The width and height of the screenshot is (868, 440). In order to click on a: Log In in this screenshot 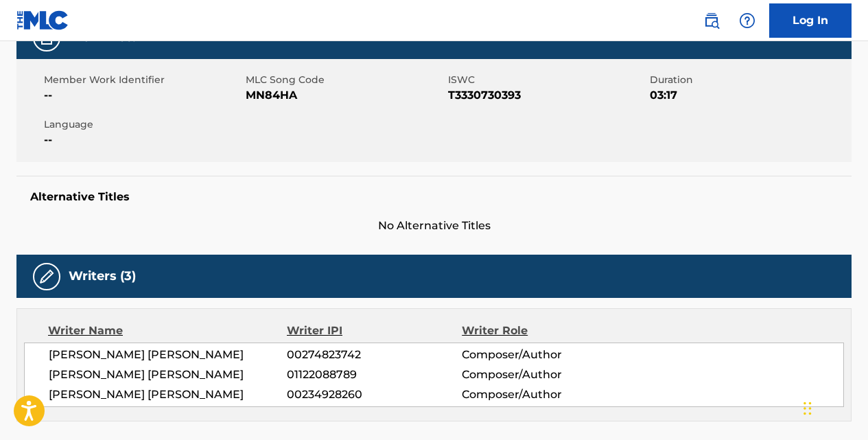, I will do `click(810, 21)`.